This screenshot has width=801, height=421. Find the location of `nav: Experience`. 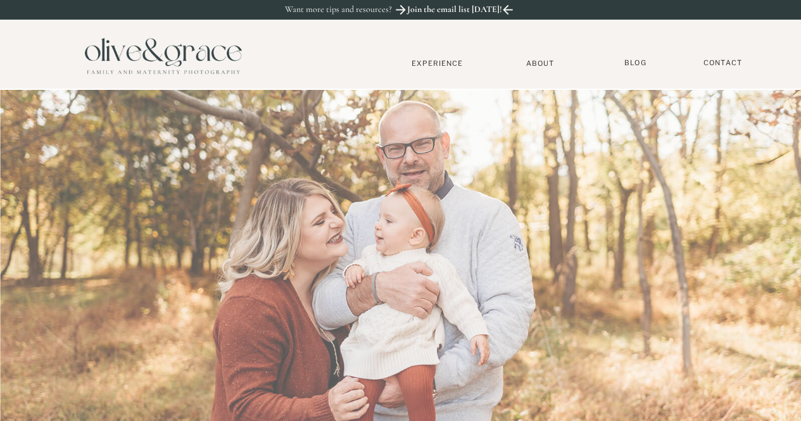

nav: Experience is located at coordinates (437, 63).